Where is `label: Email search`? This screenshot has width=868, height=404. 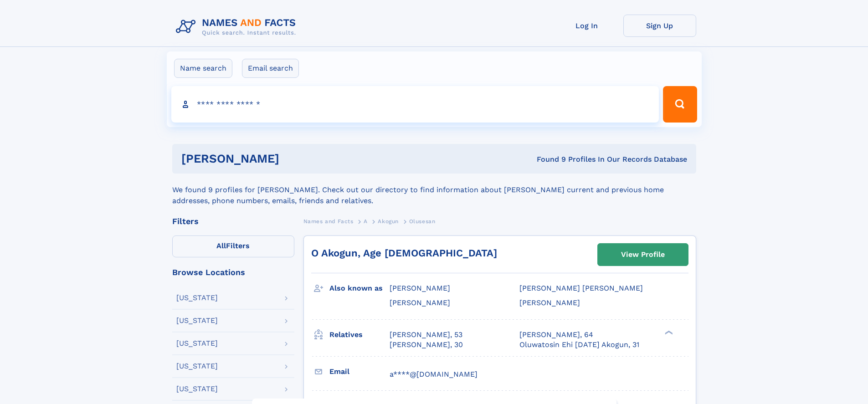
label: Email search is located at coordinates (270, 68).